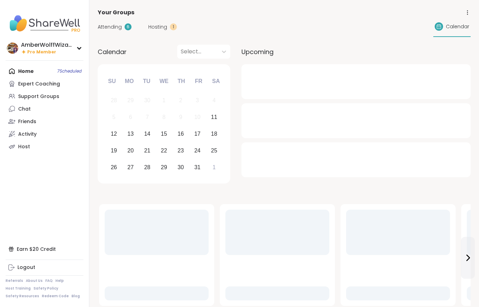 The image size is (479, 307). Describe the element at coordinates (130, 134) in the screenshot. I see `div: Choose Monday, October 13th, 2025` at that location.